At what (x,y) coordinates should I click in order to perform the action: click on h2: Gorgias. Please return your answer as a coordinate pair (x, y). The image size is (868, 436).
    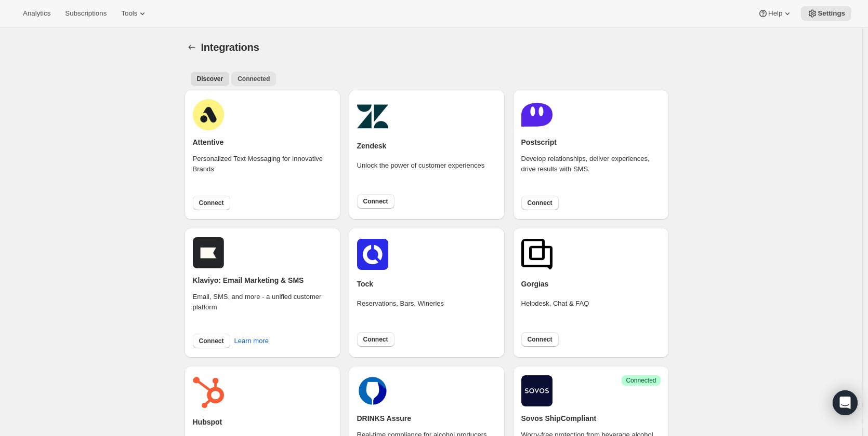
    Looking at the image, I should click on (535, 284).